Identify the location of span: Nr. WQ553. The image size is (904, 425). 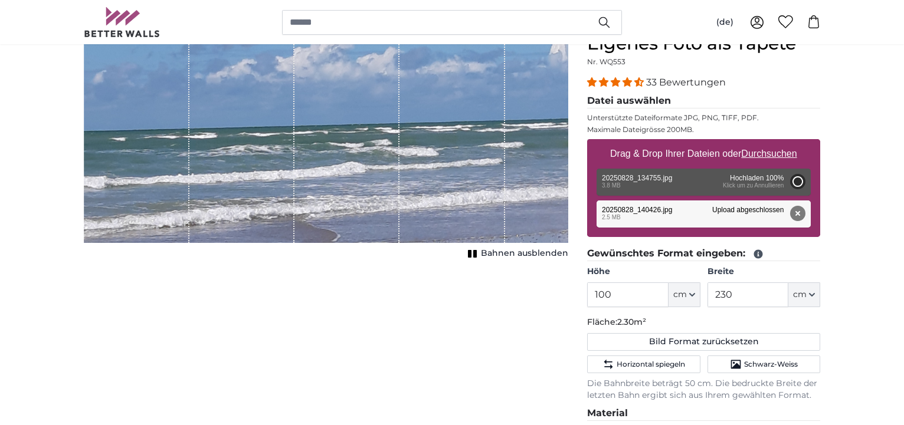
(606, 61).